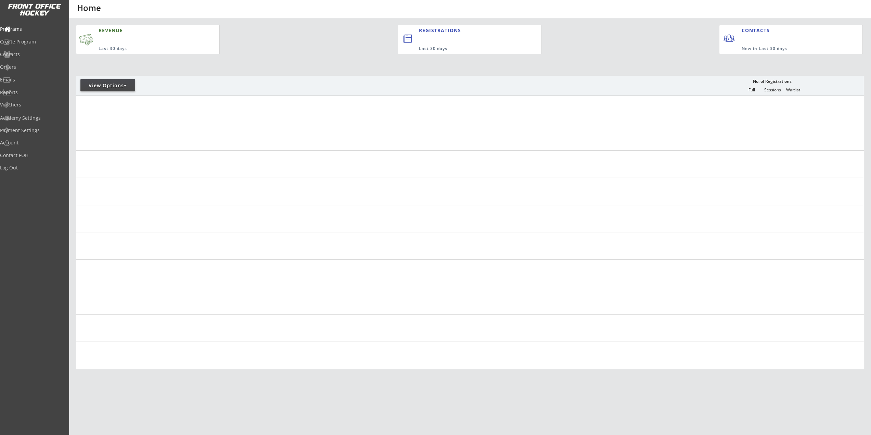 Image resolution: width=871 pixels, height=435 pixels. I want to click on div: Waitlist, so click(793, 90).